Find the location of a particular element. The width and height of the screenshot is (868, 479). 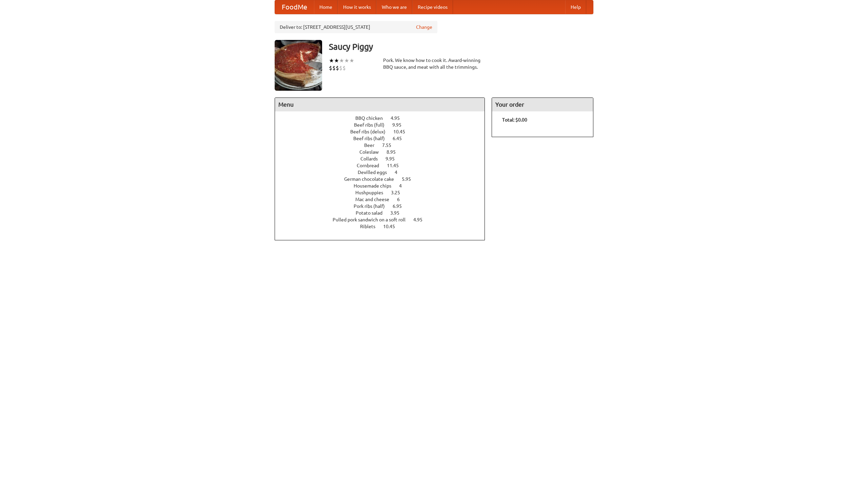

a: Collards 9.95 is located at coordinates (384, 158).